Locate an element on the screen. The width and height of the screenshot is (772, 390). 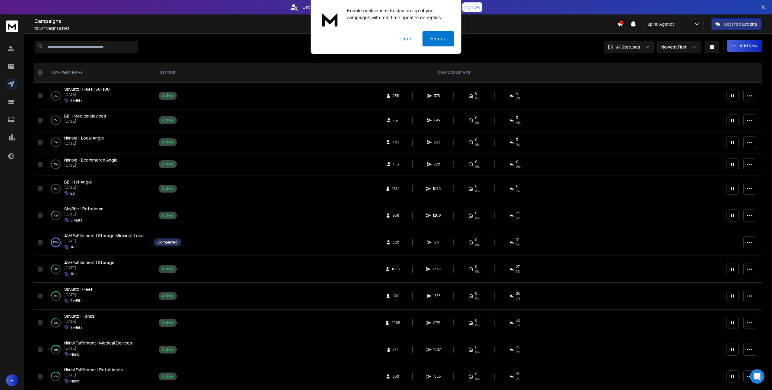
span: 4 is located at coordinates (517, 94).